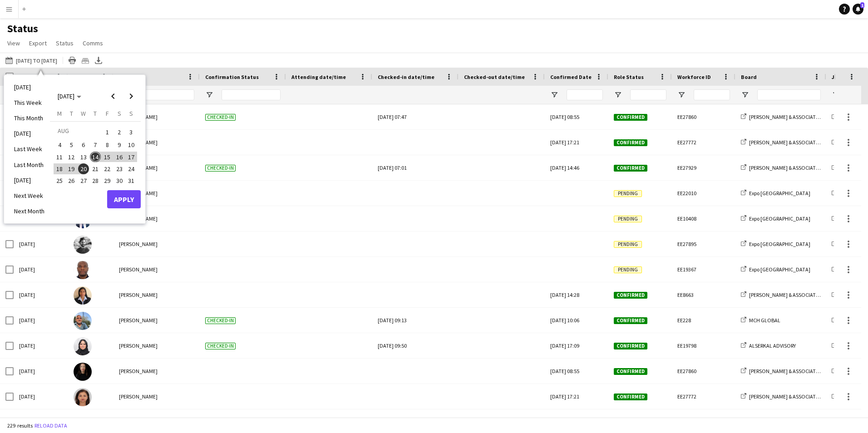 This screenshot has height=433, width=868. What do you see at coordinates (14, 43) in the screenshot?
I see `span: View` at bounding box center [14, 43].